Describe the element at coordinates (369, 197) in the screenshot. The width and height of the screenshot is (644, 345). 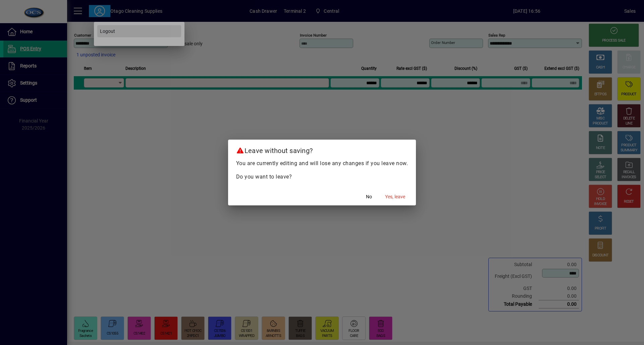
I see `span: No` at that location.